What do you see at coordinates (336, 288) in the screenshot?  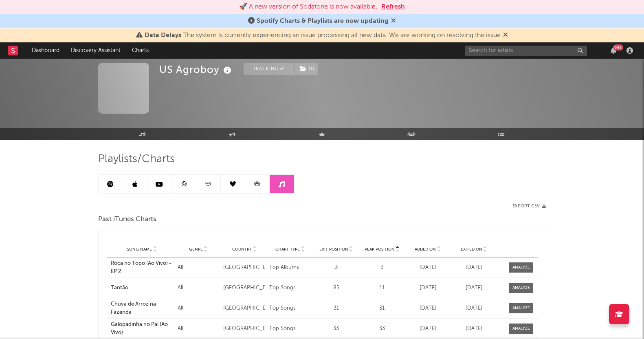 I see `div: 85` at bounding box center [336, 288].